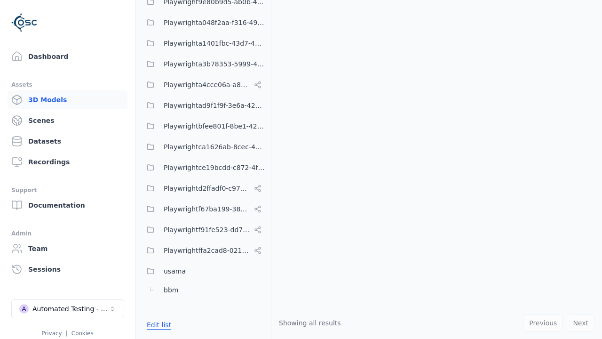  Describe the element at coordinates (71, 309) in the screenshot. I see `div: Automated Testing - Playwright` at that location.